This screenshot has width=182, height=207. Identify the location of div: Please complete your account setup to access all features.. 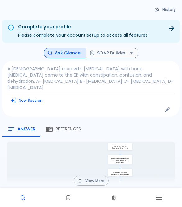
(84, 31).